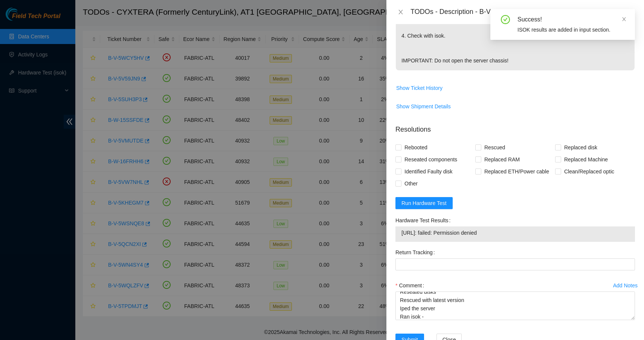 This screenshot has height=340, width=644. Describe the element at coordinates (515, 126) in the screenshot. I see `p: Resolutions` at that location.